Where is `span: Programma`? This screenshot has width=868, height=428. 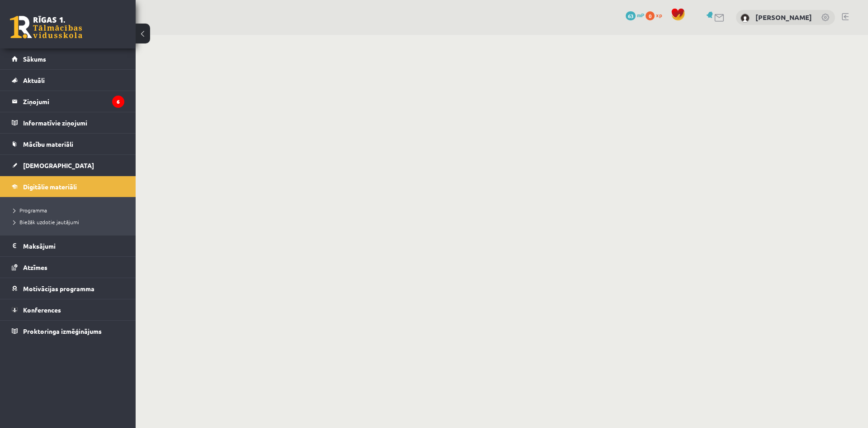
span: Programma is located at coordinates (31, 210).